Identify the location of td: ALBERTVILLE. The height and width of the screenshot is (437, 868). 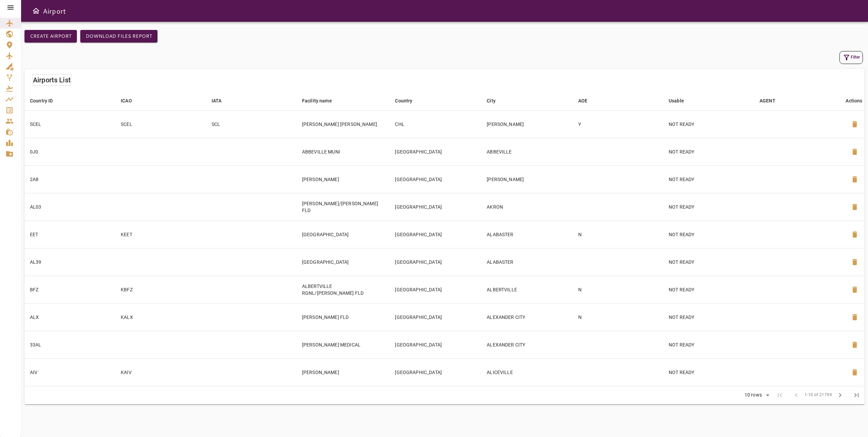
(527, 290).